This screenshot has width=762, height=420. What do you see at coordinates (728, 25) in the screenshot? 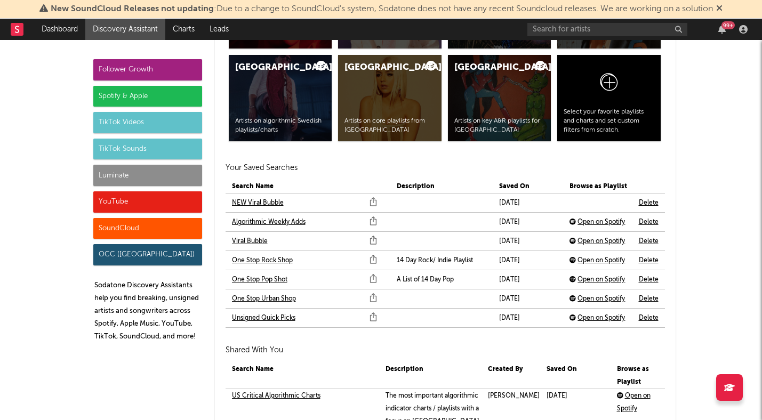
I see `div: 99 +` at bounding box center [728, 25].